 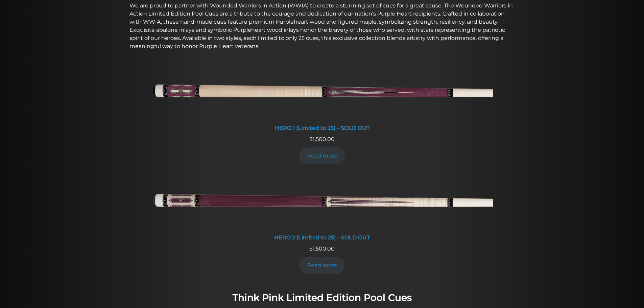 I want to click on strong: Think Pink Limited Edition Pool Cues, so click(x=322, y=297).